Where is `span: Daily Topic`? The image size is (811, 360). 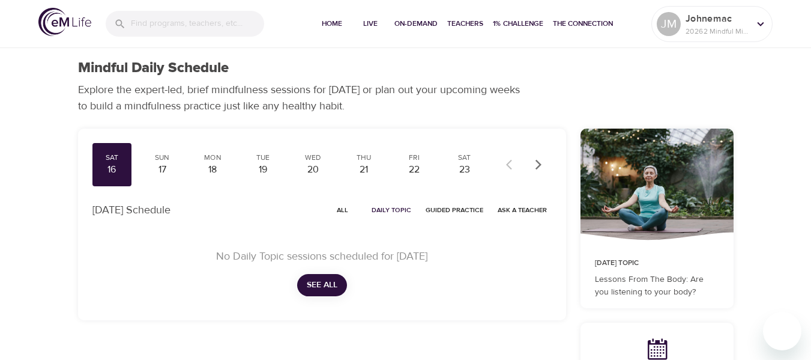
span: Daily Topic is located at coordinates (391, 209).